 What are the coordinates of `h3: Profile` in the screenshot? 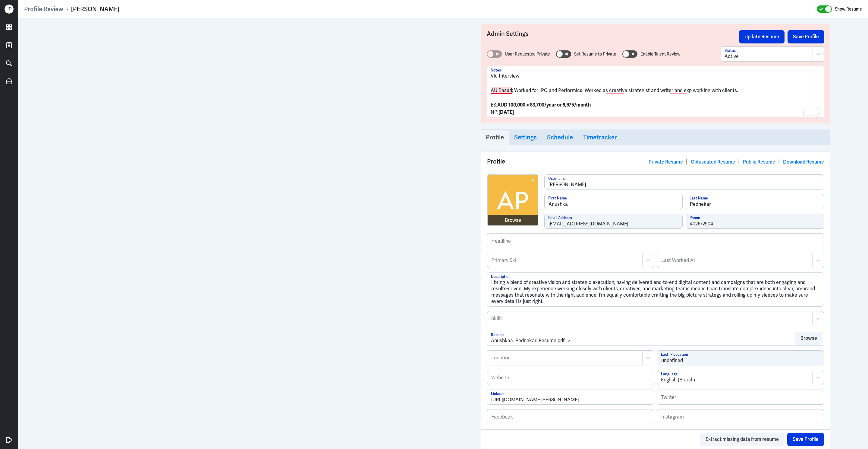 It's located at (495, 137).